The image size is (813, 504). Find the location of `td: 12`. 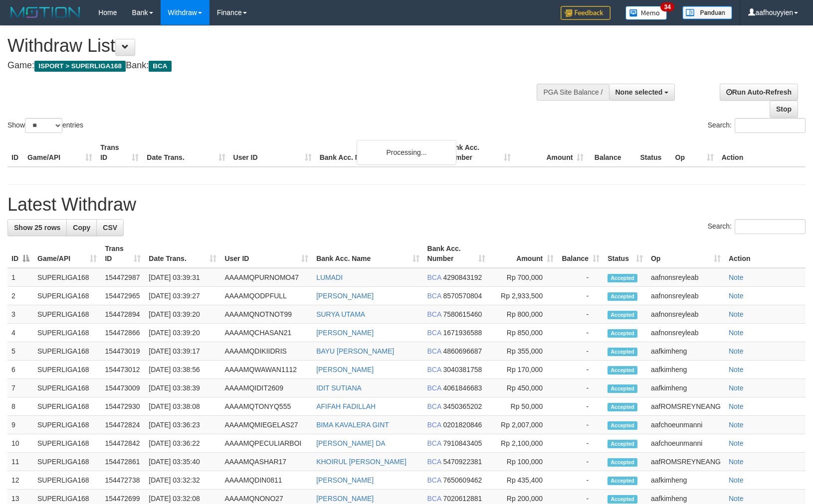

td: 12 is located at coordinates (20, 480).